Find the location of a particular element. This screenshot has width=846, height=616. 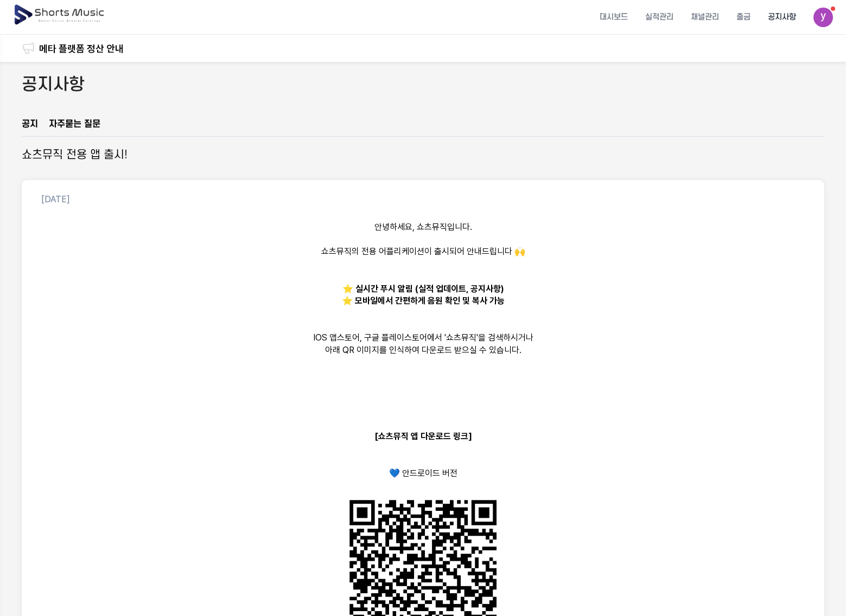

p: 안녕하세요, 쇼츠뮤직입니다. is located at coordinates (423, 227).